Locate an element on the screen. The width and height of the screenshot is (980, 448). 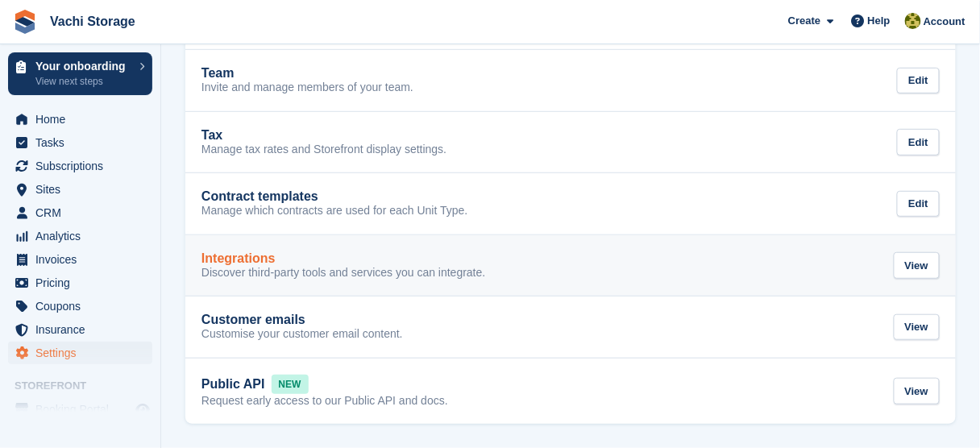
span: Analytics is located at coordinates (83, 236).